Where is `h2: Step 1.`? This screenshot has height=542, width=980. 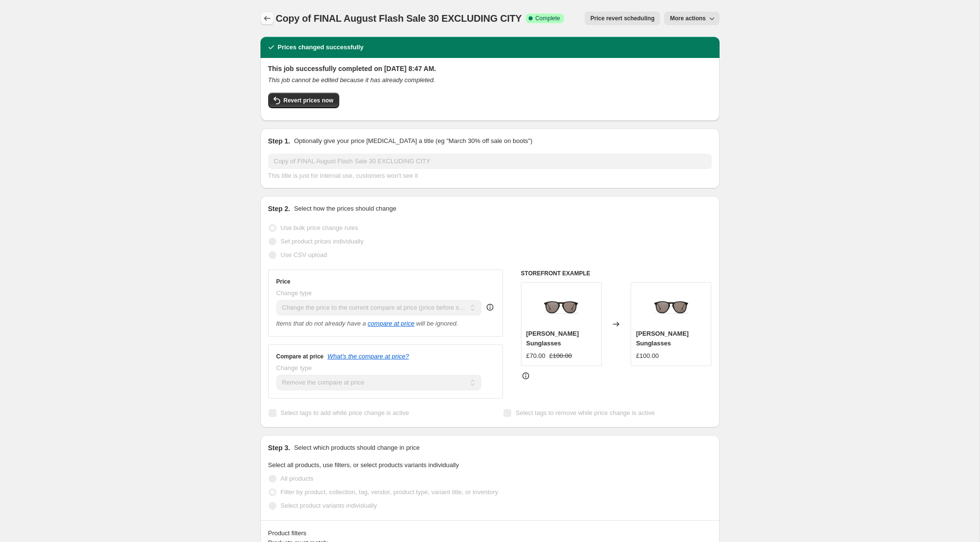 h2: Step 1. is located at coordinates (279, 141).